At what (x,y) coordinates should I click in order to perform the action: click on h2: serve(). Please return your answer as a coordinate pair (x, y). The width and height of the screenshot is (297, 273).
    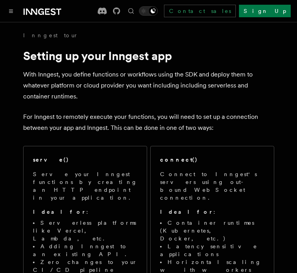
    Looking at the image, I should click on (51, 159).